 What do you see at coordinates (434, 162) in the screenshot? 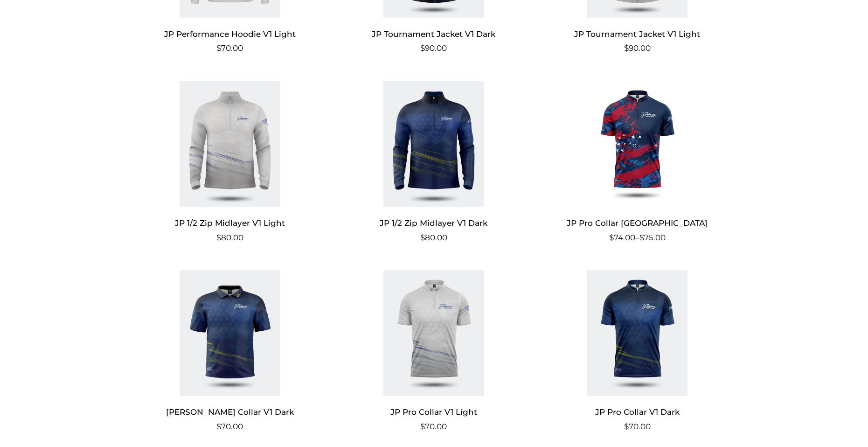
I see `a: JP 1/2 Zip Midlayer V1 Dark $80.00` at bounding box center [434, 162].